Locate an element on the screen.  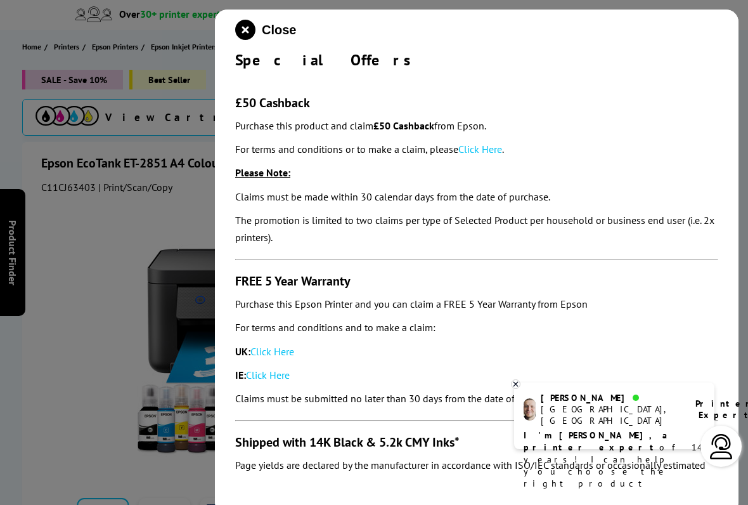
strong: £50 Cashback is located at coordinates (404, 126).